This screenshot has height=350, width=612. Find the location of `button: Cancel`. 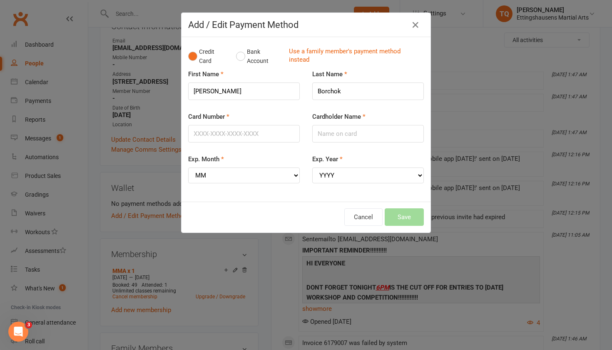

button: Cancel is located at coordinates (364, 217).